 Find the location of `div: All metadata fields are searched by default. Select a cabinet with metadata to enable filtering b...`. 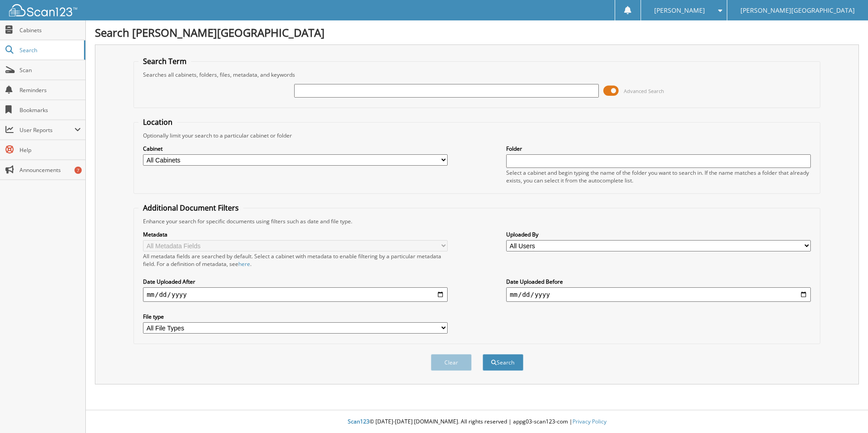

div: All metadata fields are searched by default. Select a cabinet with metadata to enable filtering b... is located at coordinates (295, 260).